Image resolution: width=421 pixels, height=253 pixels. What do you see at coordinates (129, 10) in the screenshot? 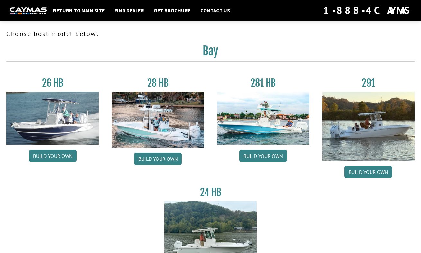
I see `a: Find Dealer` at bounding box center [129, 10].